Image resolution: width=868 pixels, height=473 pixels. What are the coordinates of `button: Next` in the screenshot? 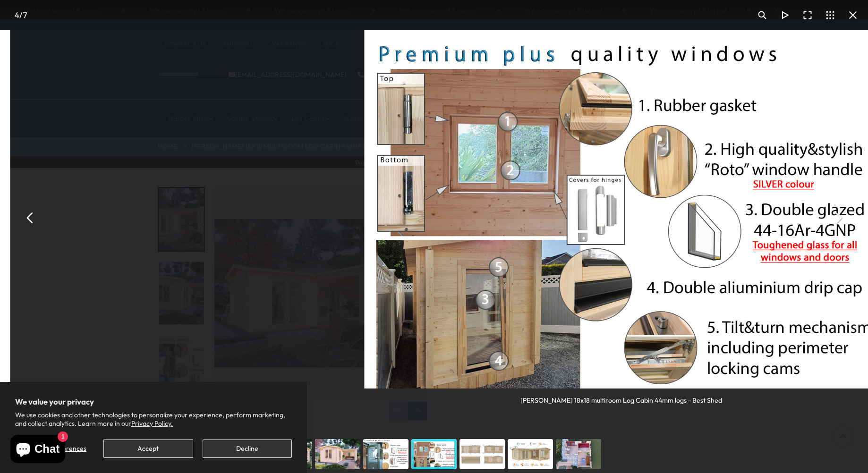 It's located at (838, 218).